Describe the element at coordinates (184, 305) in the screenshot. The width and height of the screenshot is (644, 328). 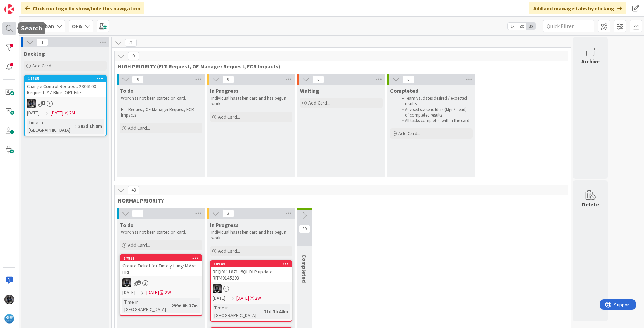
I see `div: 299d 8h 37m` at that location.